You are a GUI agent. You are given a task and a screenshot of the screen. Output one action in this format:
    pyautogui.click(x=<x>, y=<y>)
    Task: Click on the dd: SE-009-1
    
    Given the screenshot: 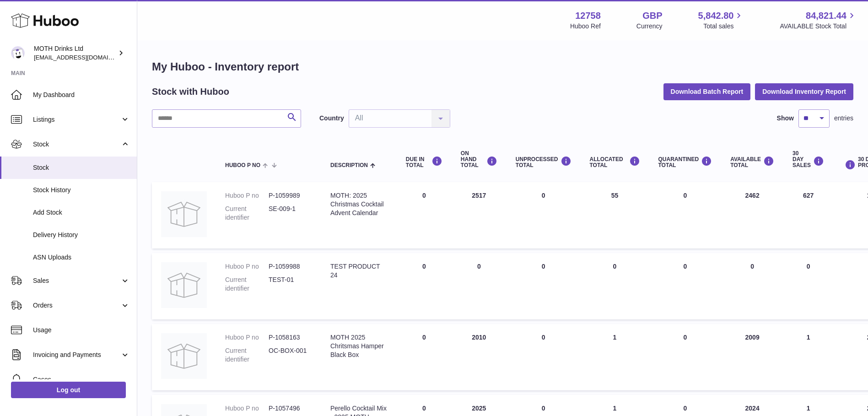 What is the action you would take?
    pyautogui.click(x=290, y=213)
    